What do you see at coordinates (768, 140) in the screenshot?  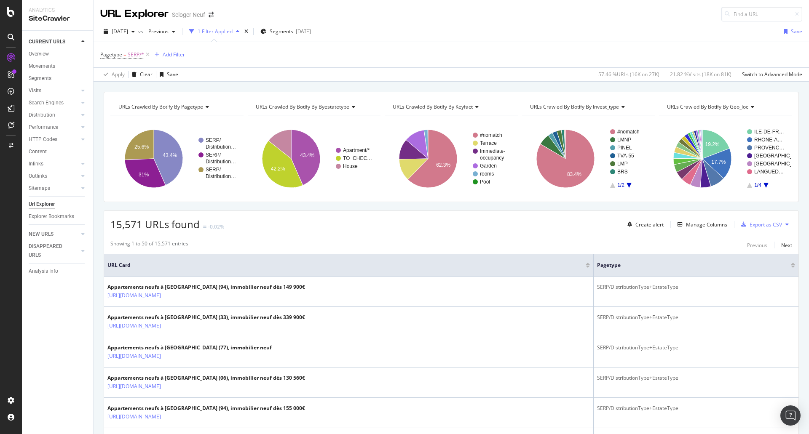 I see `text: RHONE-A…` at bounding box center [768, 140].